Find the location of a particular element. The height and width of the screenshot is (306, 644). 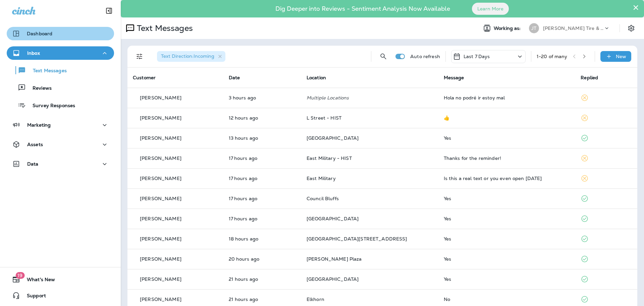

p: Oct 5, 2025 01:48 PM is located at coordinates (262, 198).